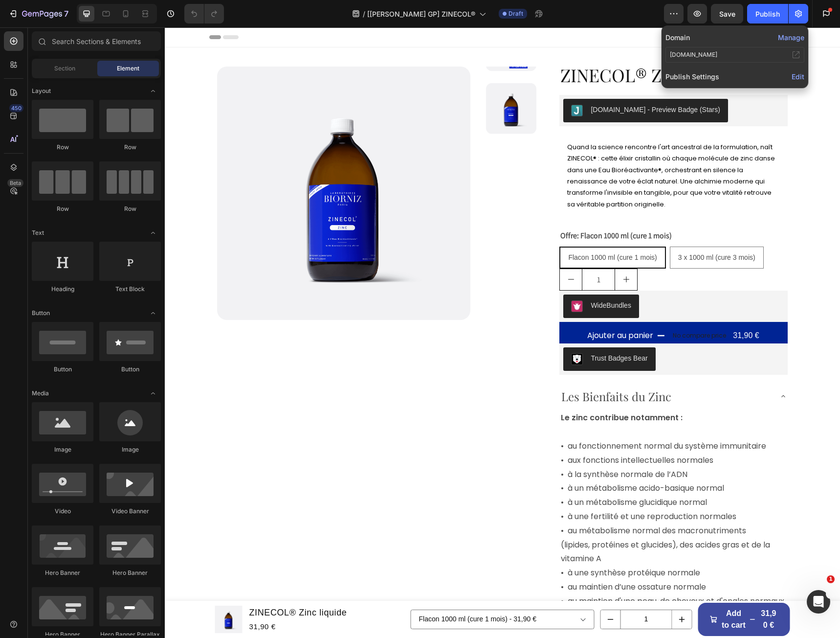 Image resolution: width=840 pixels, height=638 pixels. I want to click on input: Search Sections & Elements, so click(96, 41).